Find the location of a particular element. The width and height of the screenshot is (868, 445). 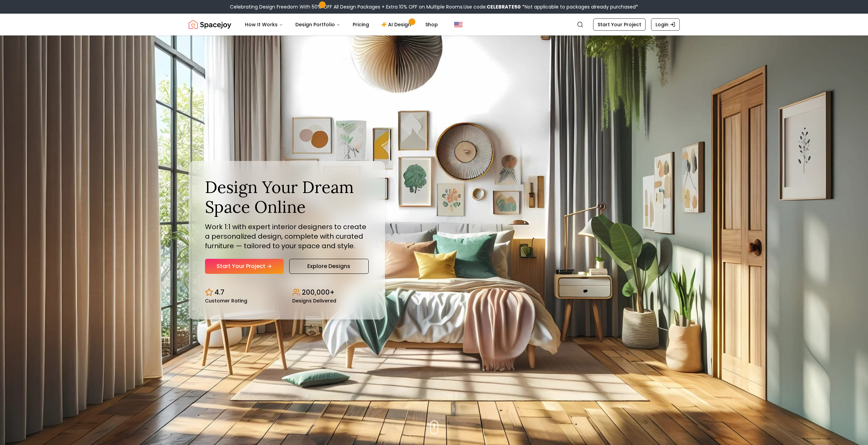

p: 4.7 is located at coordinates (220, 292).